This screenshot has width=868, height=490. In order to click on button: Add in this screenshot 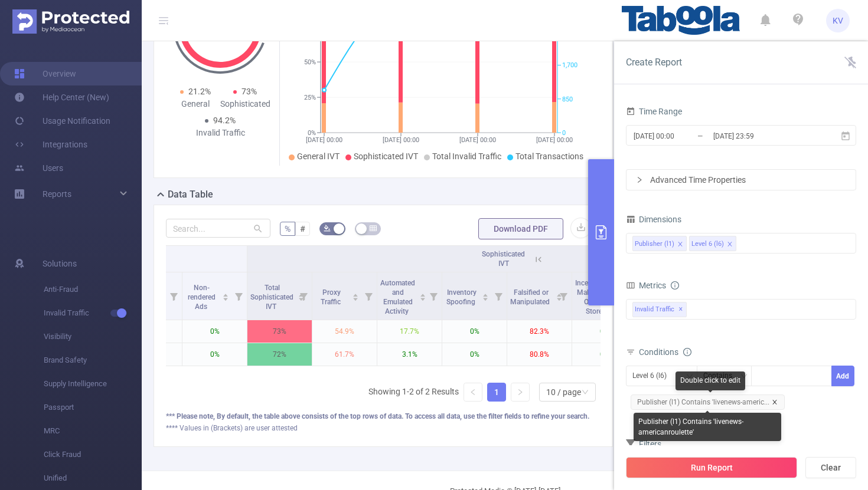, I will do `click(842, 376)`.